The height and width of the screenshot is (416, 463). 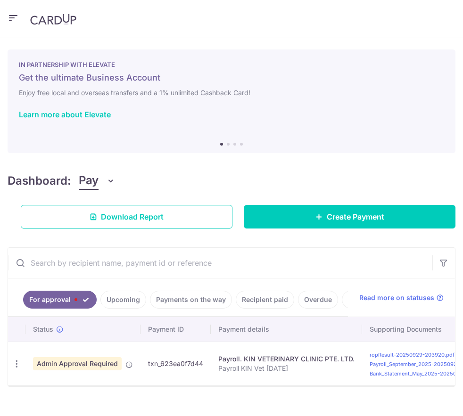 I want to click on img: CardUp, so click(x=53, y=19).